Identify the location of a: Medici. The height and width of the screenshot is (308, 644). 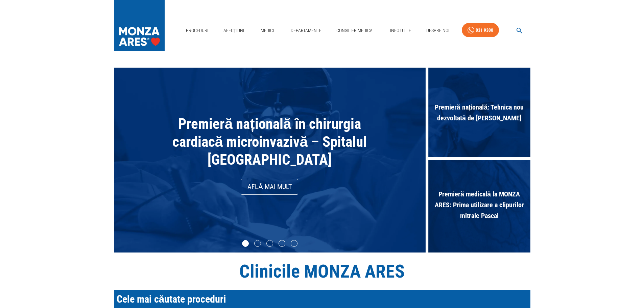
(267, 31).